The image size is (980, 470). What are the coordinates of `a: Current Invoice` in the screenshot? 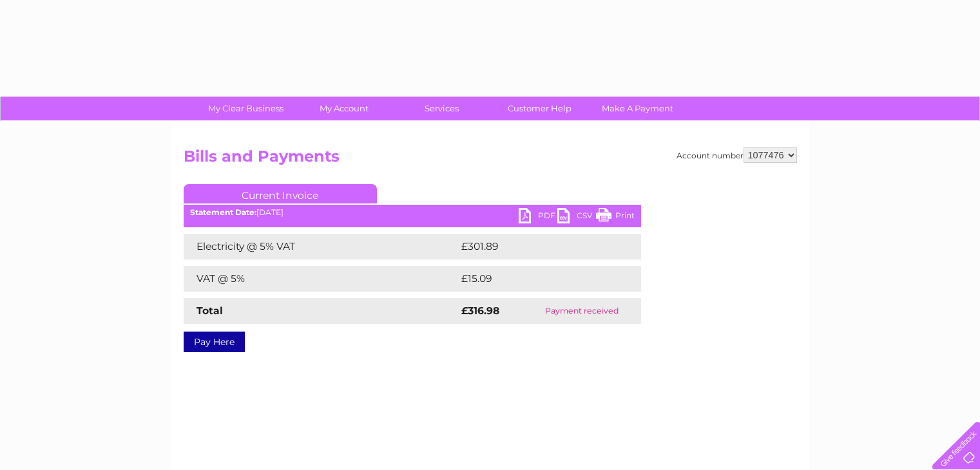 It's located at (280, 194).